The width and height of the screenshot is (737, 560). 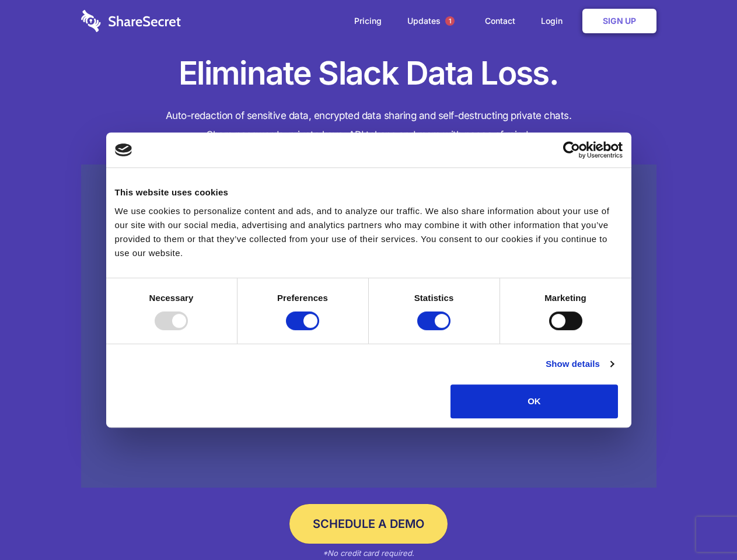 I want to click on strong: Statistics, so click(x=434, y=298).